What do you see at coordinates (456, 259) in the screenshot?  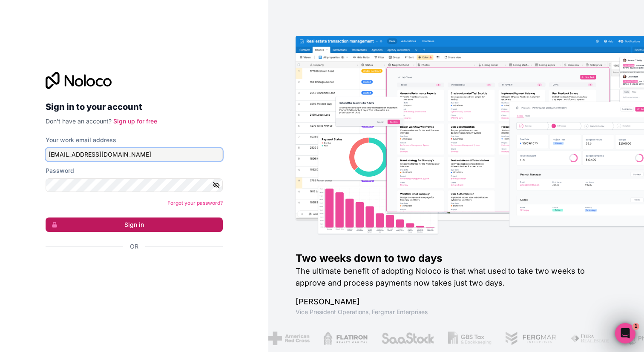 I see `h1: Two weeks down to two days` at bounding box center [456, 259].